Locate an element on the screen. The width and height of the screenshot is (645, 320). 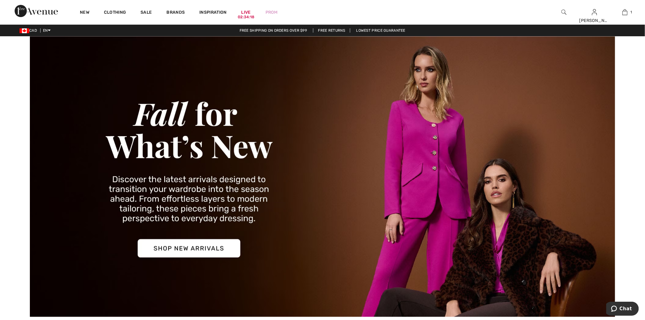
a: Clothing is located at coordinates (115, 13).